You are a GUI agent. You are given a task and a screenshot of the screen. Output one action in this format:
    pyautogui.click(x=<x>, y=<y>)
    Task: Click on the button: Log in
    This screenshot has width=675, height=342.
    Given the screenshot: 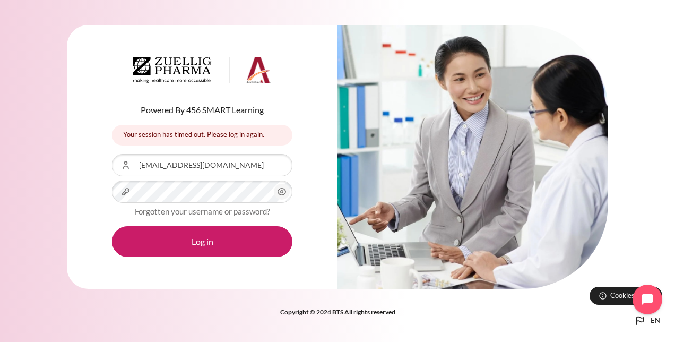 What is the action you would take?
    pyautogui.click(x=202, y=242)
    